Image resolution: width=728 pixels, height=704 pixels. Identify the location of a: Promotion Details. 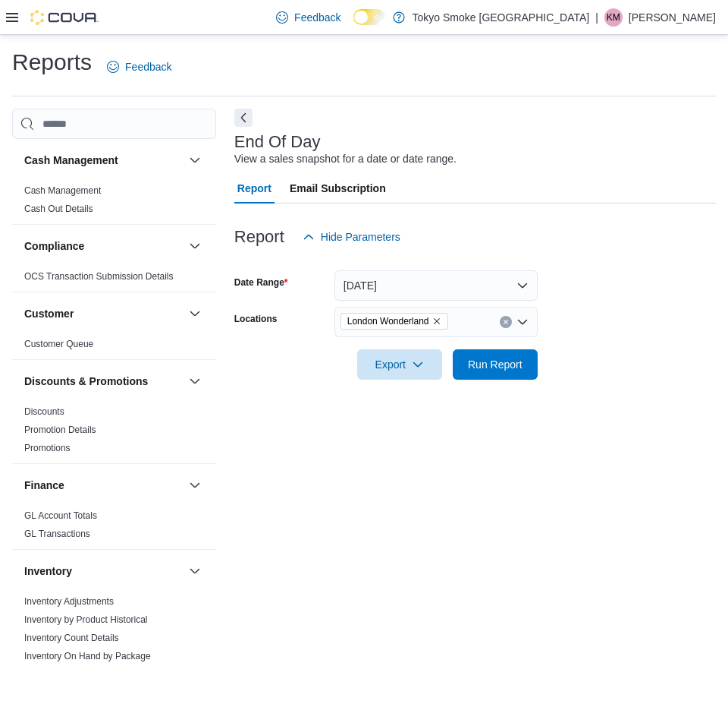
(60, 429).